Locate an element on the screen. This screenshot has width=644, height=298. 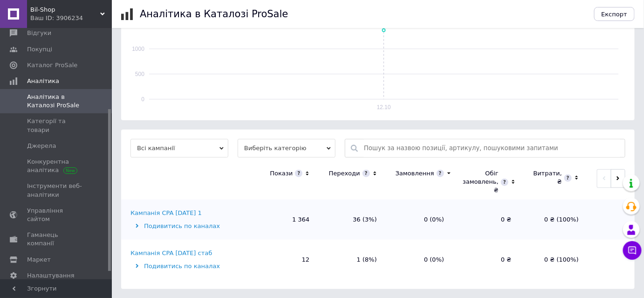
span: Експорт is located at coordinates (615, 14).